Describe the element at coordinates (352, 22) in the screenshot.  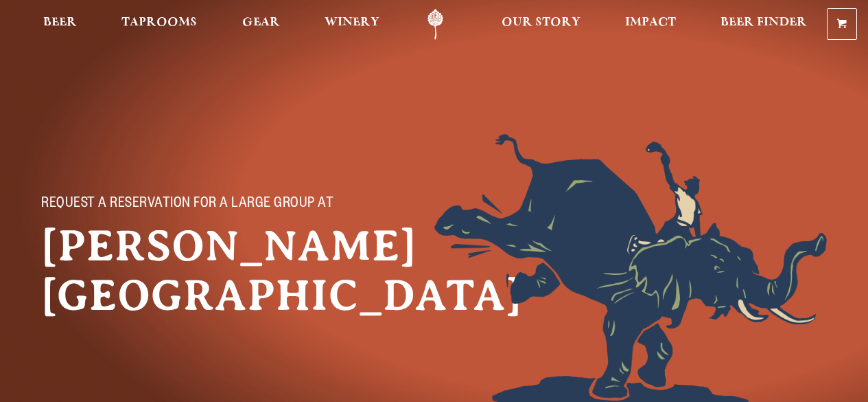
I see `span: Winery` at that location.